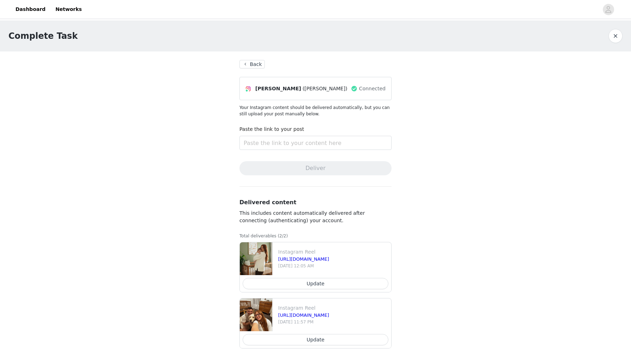  I want to click on p: Your Instagram content should be delivered automatically, but you can still upload your post manu..., so click(316, 111).